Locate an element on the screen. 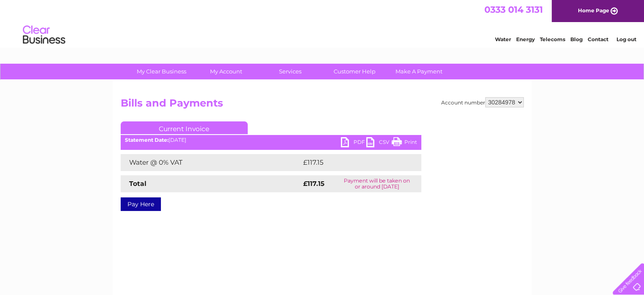 The width and height of the screenshot is (644, 295). a: PDF is located at coordinates (354, 143).